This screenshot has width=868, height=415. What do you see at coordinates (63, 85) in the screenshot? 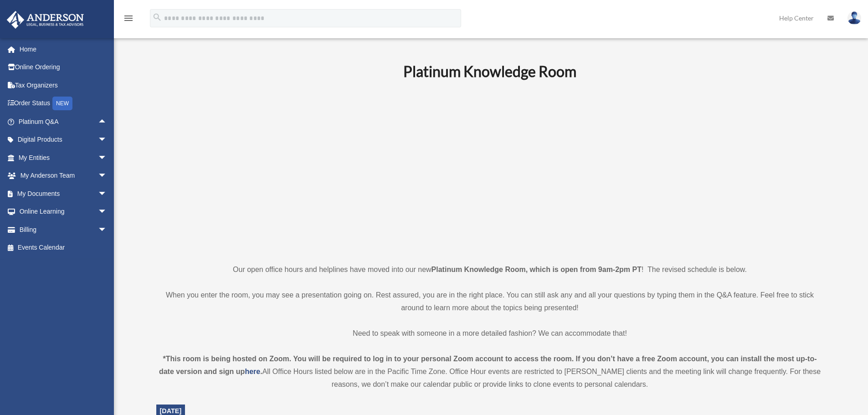
I see `a: Tax Organizers` at bounding box center [63, 85].